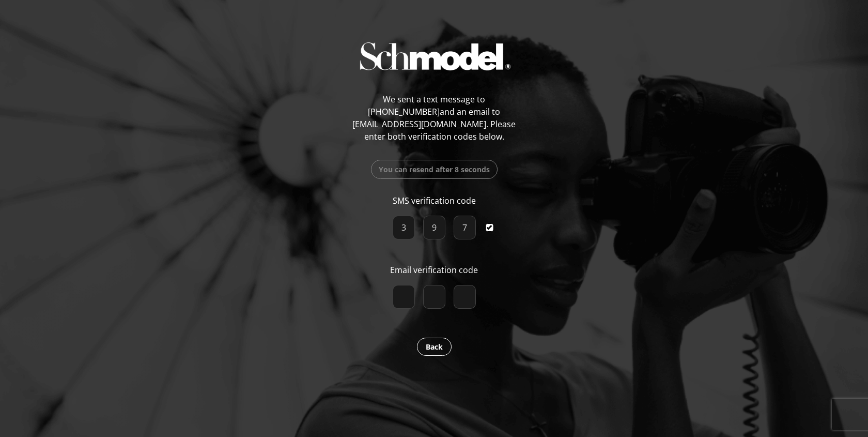 The image size is (868, 437). I want to click on p: Email verification code, so click(434, 270).